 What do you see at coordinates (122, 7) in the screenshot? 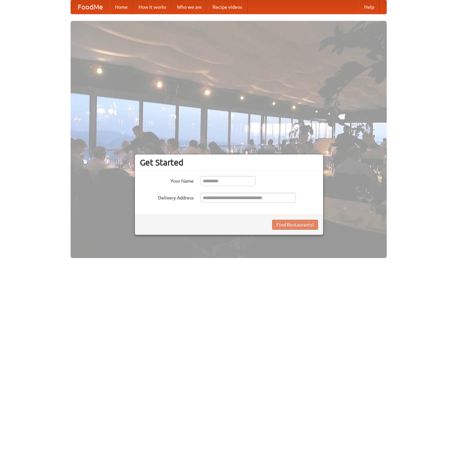
I see `a: Home` at bounding box center [122, 7].